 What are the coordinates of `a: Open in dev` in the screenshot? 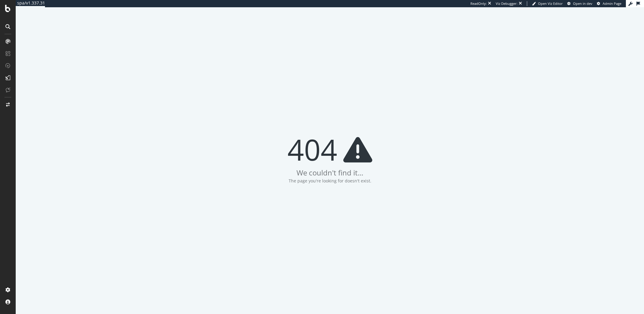 It's located at (580, 3).